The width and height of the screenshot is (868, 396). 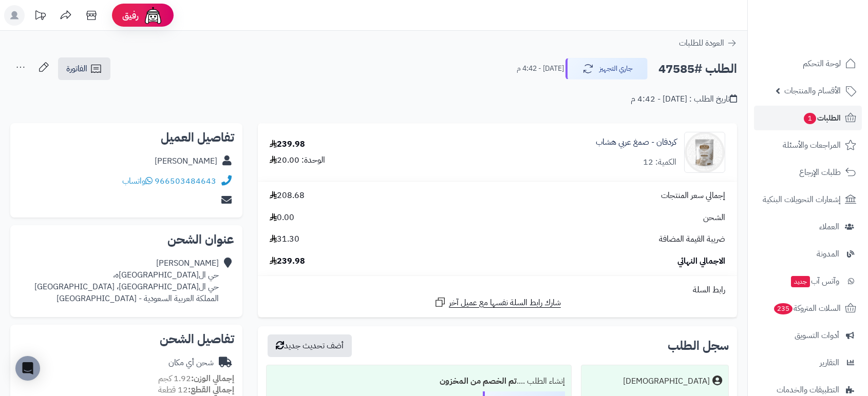 I want to click on span: الفاتورة, so click(x=76, y=69).